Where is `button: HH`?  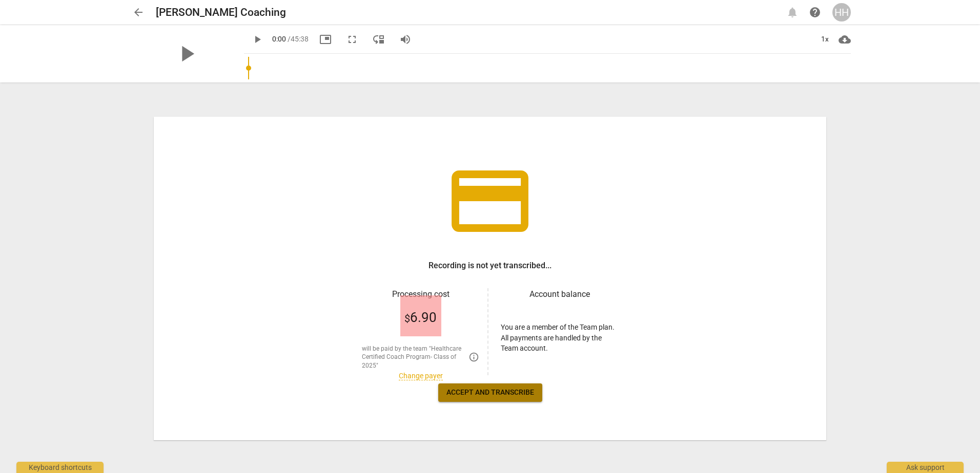
button: HH is located at coordinates (841, 12).